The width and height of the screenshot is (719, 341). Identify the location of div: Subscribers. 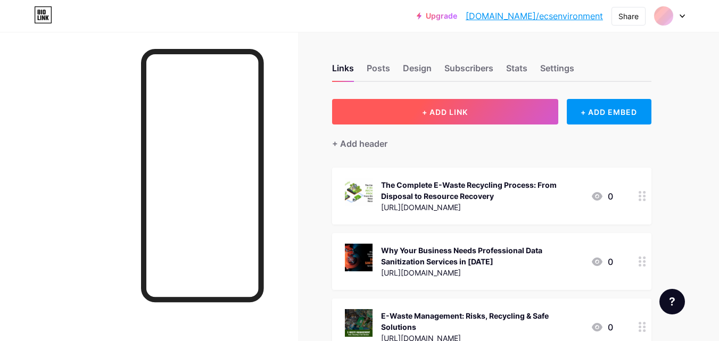
(469, 71).